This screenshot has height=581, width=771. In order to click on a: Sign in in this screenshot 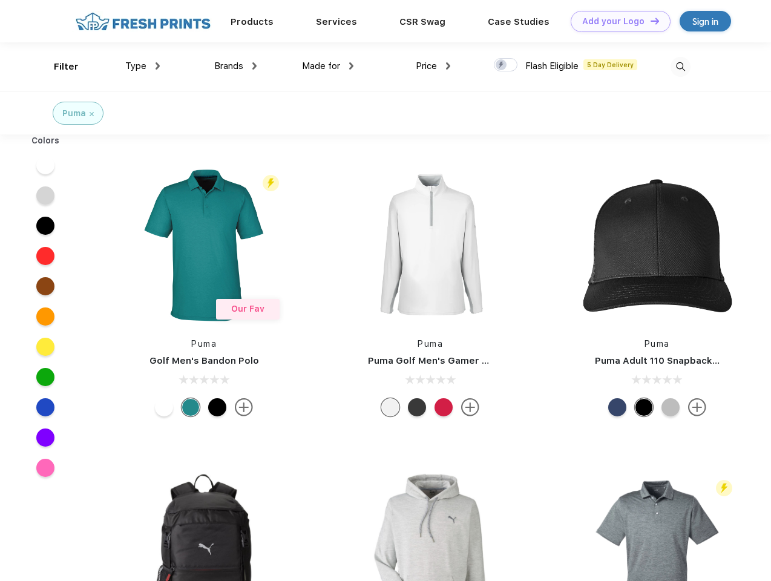, I will do `click(705, 21)`.